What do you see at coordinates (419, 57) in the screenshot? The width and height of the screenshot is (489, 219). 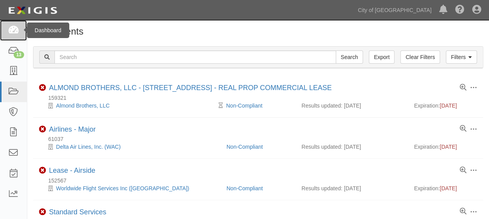 I see `a: Clear Filters` at bounding box center [419, 57].